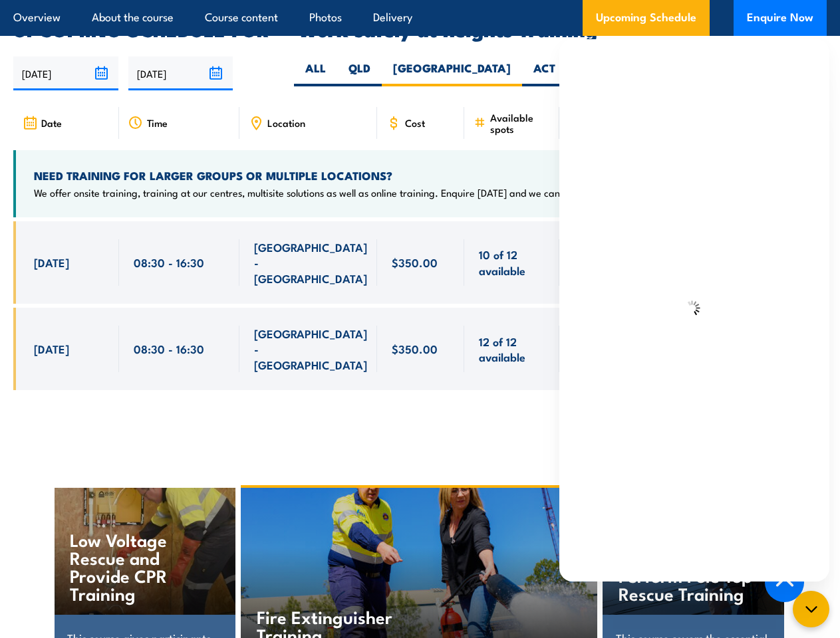 This screenshot has width=840, height=638. What do you see at coordinates (810, 608) in the screenshot?
I see `button: chat-button` at bounding box center [810, 608].